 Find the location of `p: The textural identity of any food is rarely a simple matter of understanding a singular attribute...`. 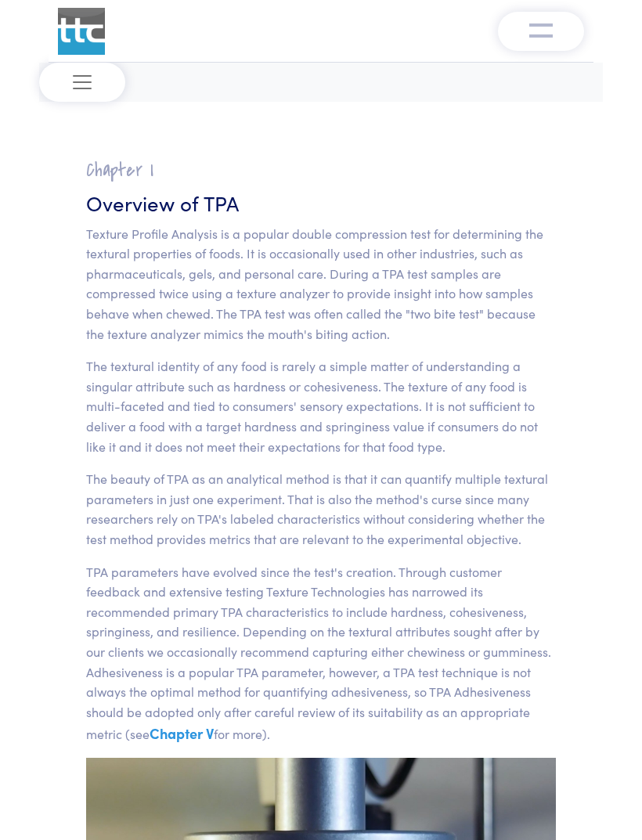

p: The textural identity of any food is rarely a simple matter of understanding a singular attribute... is located at coordinates (321, 407).